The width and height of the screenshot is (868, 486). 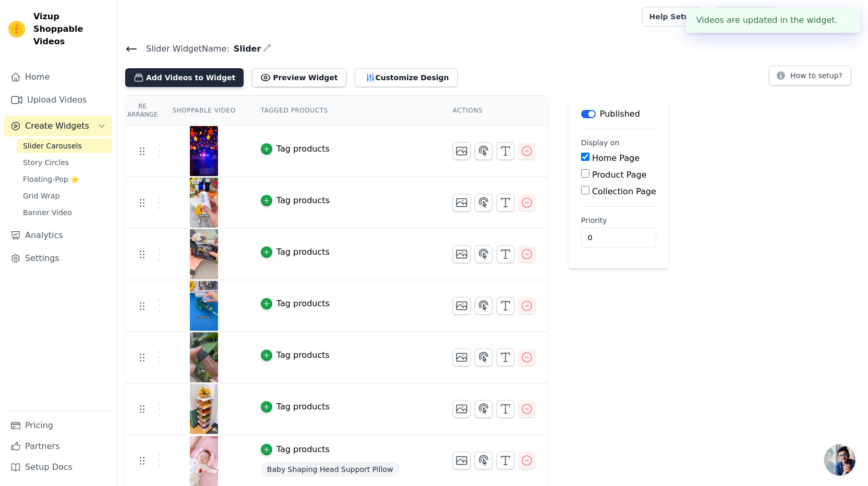 What do you see at coordinates (64, 163) in the screenshot?
I see `a: Story Circles` at bounding box center [64, 163].